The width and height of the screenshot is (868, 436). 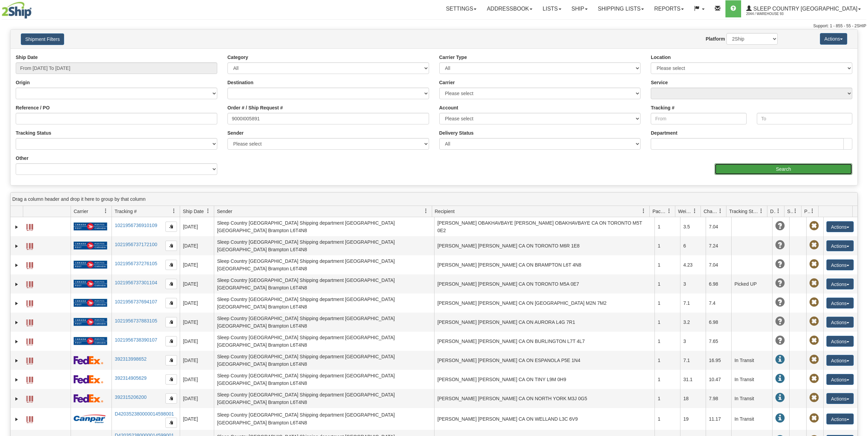 What do you see at coordinates (255, 108) in the screenshot?
I see `label: Order # / Ship Request #` at bounding box center [255, 108].